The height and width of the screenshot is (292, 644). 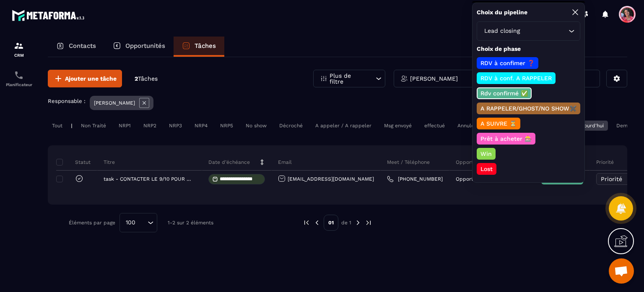 What do you see at coordinates (67, 101) in the screenshot?
I see `p: Responsable :` at bounding box center [67, 101].